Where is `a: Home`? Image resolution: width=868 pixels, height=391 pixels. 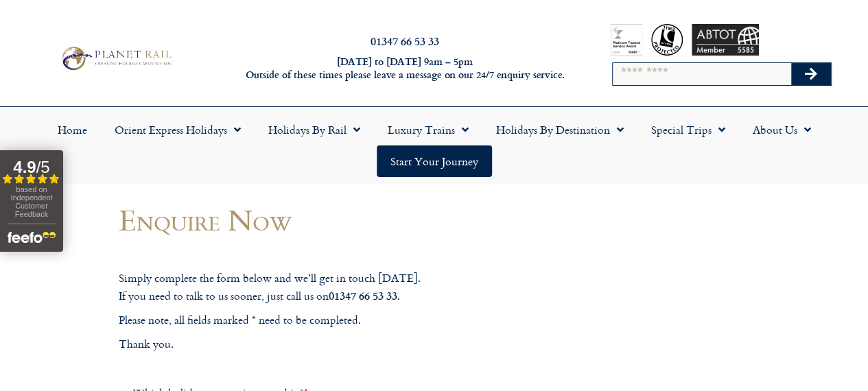
a: Home is located at coordinates (72, 130).